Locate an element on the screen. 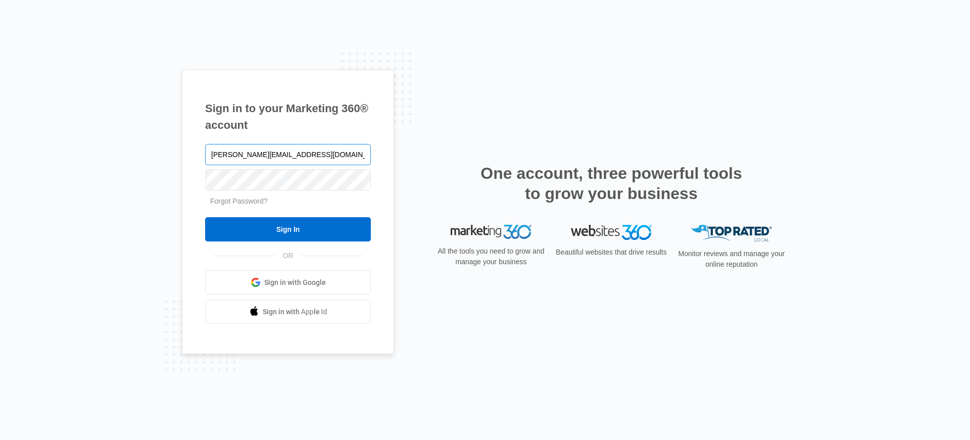 The image size is (970, 440). img: Websites 360 is located at coordinates (611, 232).